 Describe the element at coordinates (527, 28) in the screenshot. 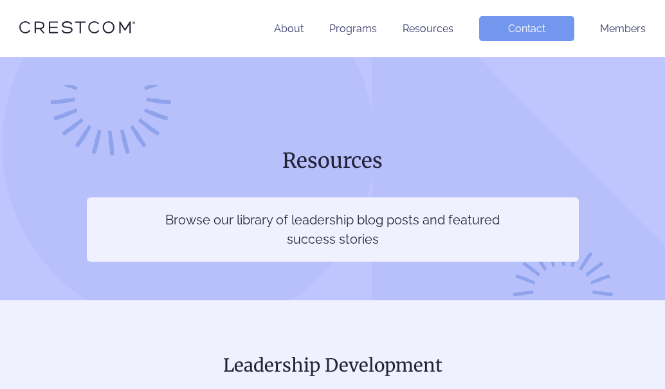

I see `a: Contact` at that location.